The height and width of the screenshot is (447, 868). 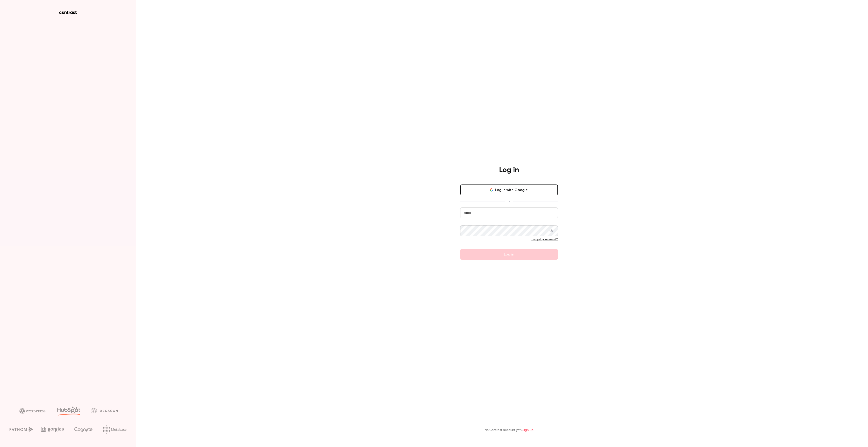 What do you see at coordinates (509, 430) in the screenshot?
I see `p: No Contrast account yet?` at bounding box center [509, 430].